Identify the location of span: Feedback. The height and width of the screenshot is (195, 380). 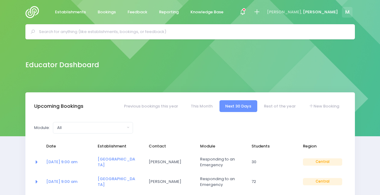
(137, 12).